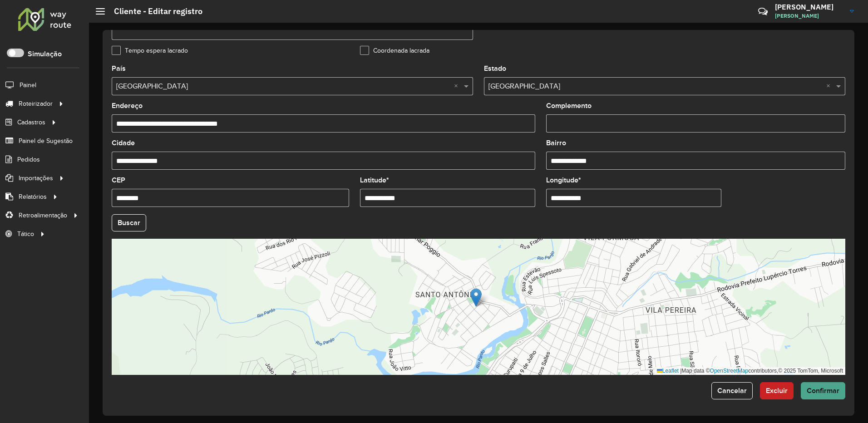 This screenshot has width=868, height=423. I want to click on span: Confirmar, so click(823, 390).